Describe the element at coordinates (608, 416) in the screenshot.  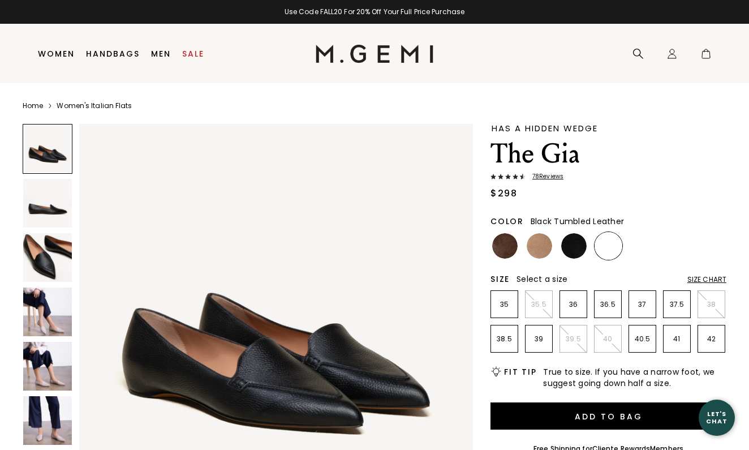
I see `button: Add to Bag` at that location.